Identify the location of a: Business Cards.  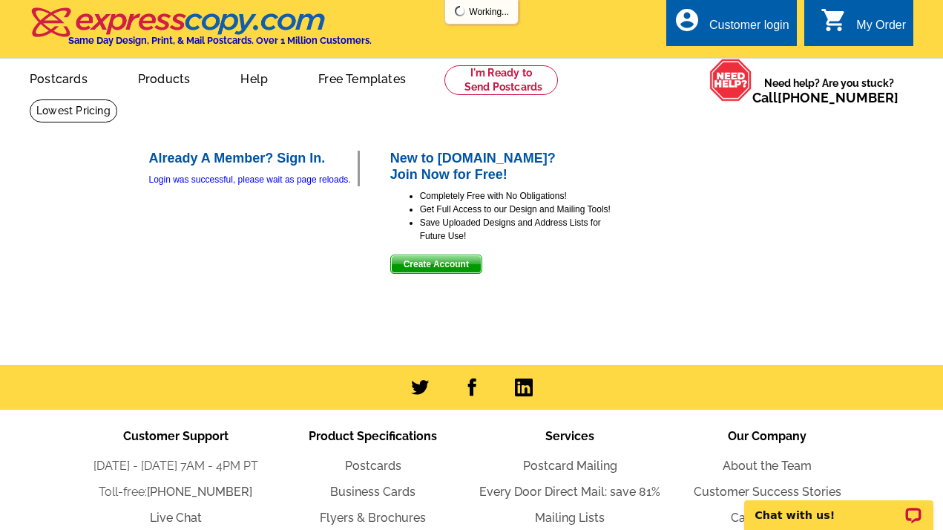
(372, 491).